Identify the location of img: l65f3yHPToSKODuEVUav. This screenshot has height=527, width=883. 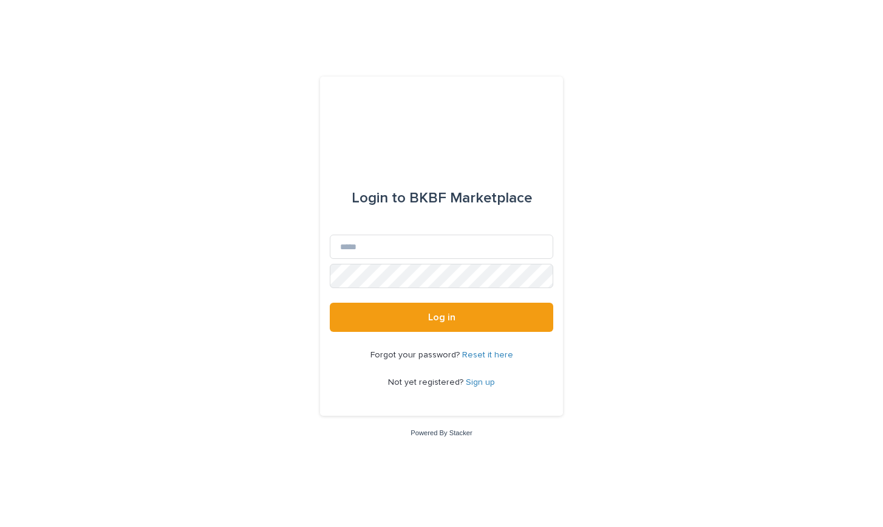
(441, 124).